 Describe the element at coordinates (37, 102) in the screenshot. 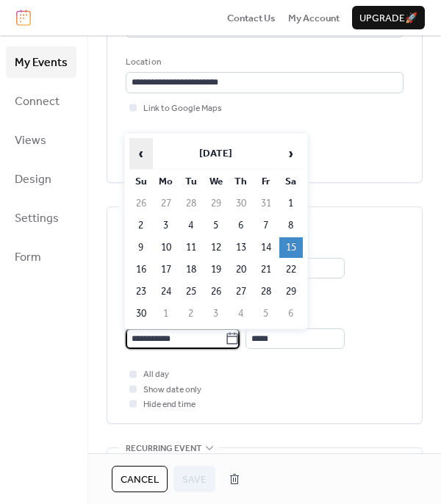

I see `span: Connect` at that location.